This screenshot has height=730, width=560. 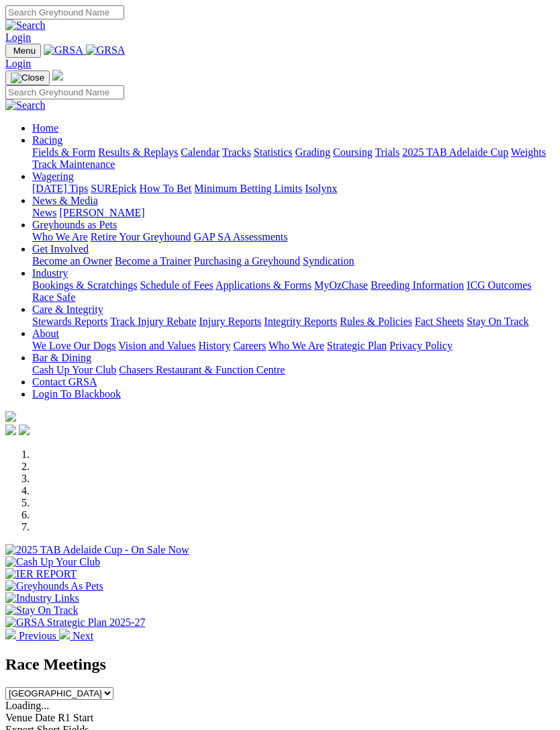 I want to click on a: Home, so click(x=45, y=127).